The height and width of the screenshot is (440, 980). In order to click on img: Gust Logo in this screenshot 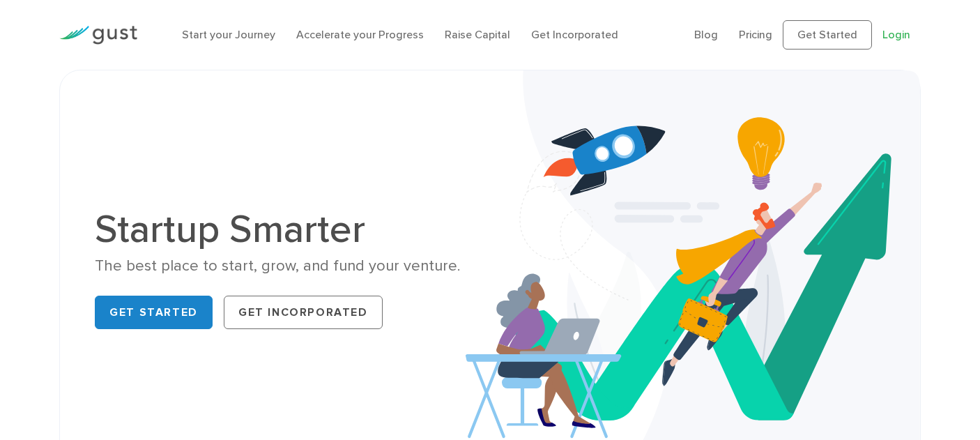, I will do `click(98, 35)`.